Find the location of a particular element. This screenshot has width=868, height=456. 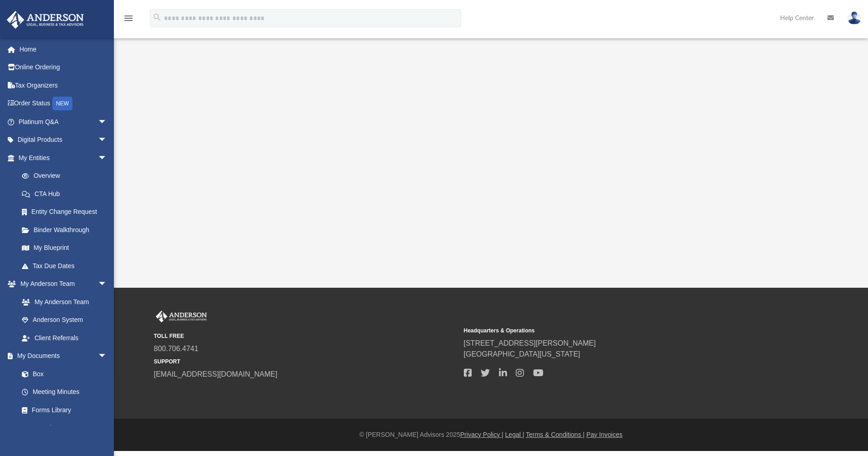

a: Meeting Minutes is located at coordinates (64, 392).